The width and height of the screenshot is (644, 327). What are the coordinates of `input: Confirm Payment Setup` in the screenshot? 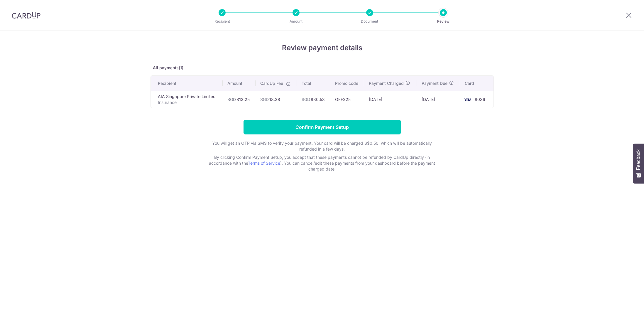 It's located at (322, 127).